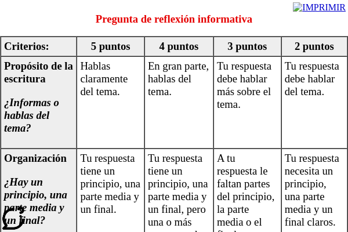 This screenshot has height=232, width=348. What do you see at coordinates (31, 115) in the screenshot?
I see `i: ¿Informas o hablas del tema?` at bounding box center [31, 115].